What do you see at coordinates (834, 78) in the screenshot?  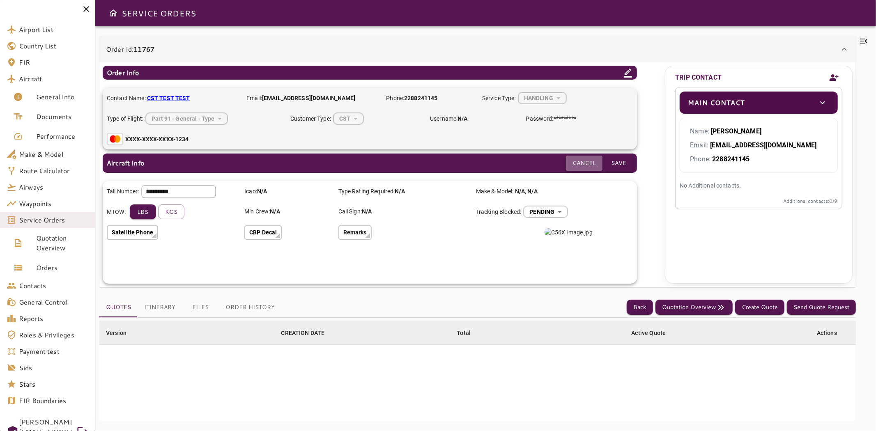 I see `button: Add new contact` at bounding box center [834, 78].